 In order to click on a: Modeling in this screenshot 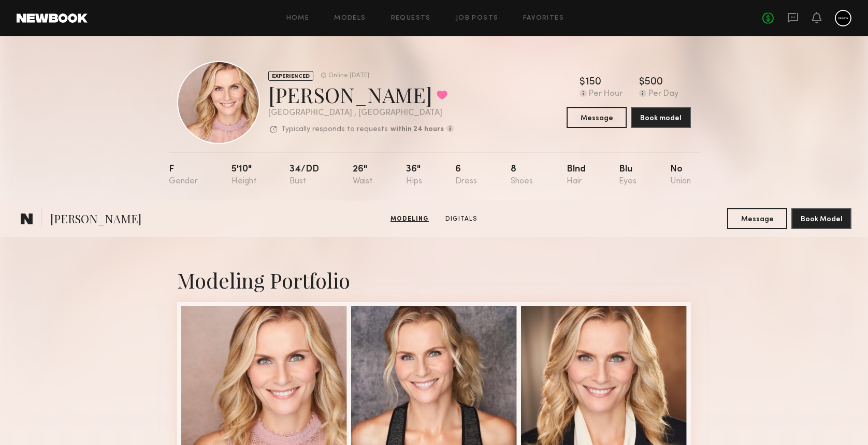, I will do `click(410, 219)`.